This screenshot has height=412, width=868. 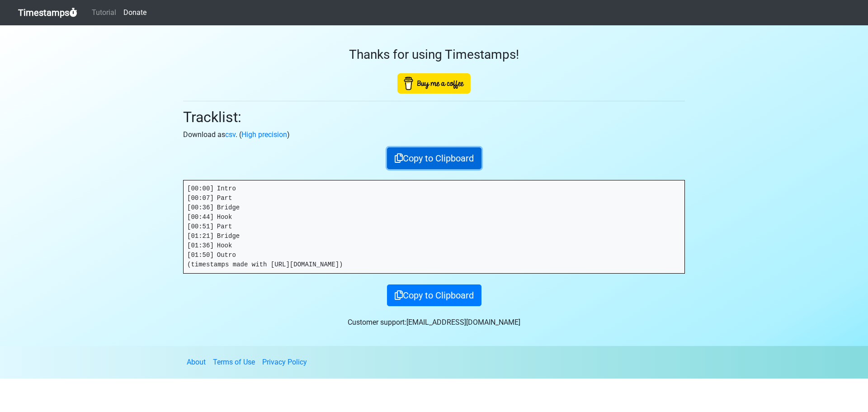 I want to click on h3: Thanks for using Timestamps!, so click(x=434, y=54).